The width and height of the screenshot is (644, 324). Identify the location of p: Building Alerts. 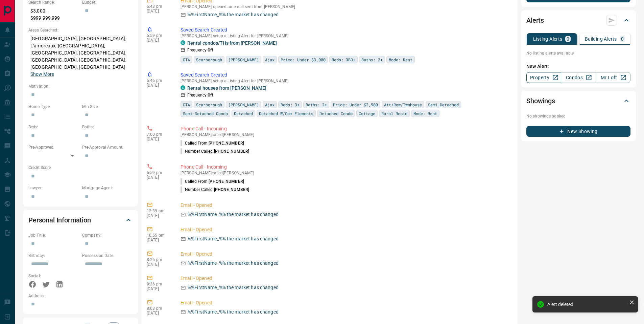
(601, 39).